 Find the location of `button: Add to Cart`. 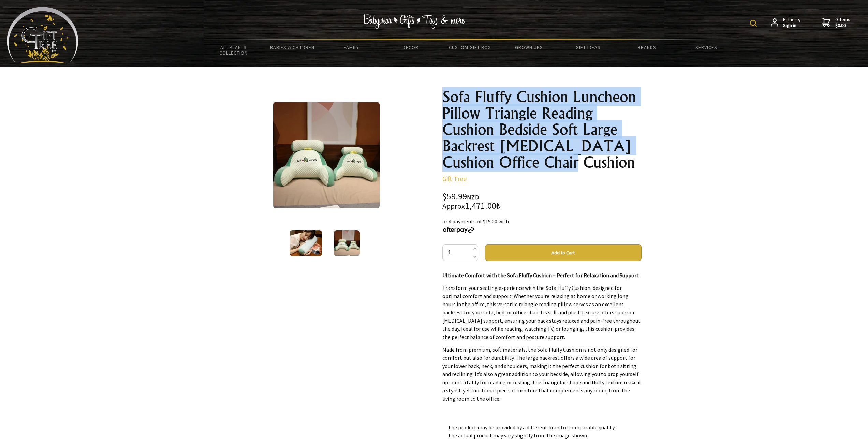

button: Add to Cart is located at coordinates (563, 253).